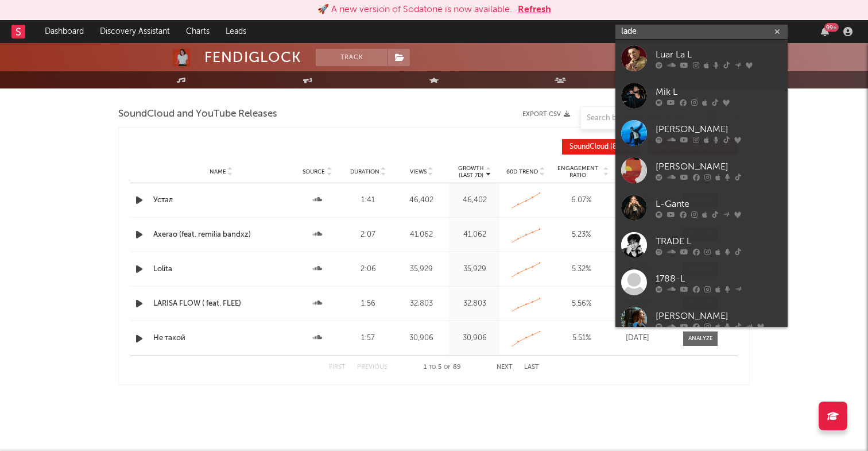  What do you see at coordinates (581, 269) in the screenshot?
I see `div: 5.32 %` at bounding box center [581, 269].